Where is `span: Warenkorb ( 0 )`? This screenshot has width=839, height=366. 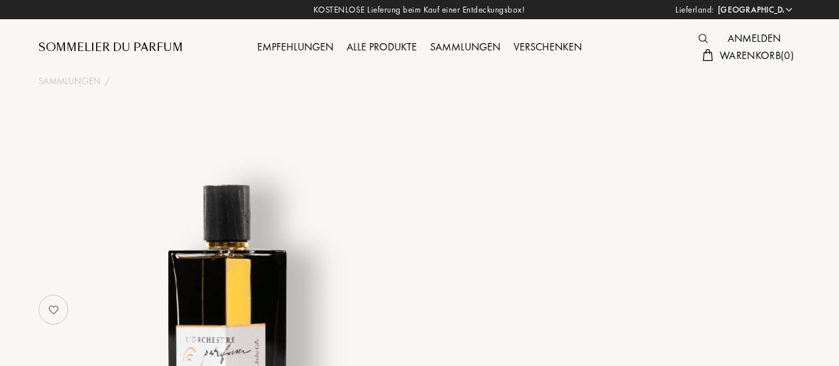 span: Warenkorb ( 0 ) is located at coordinates (757, 55).